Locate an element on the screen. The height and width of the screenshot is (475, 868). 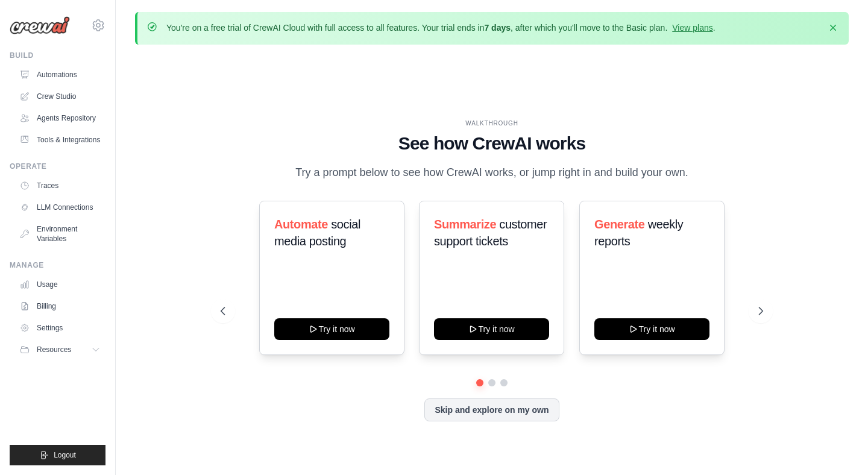
h1: See how CrewAI works is located at coordinates (491, 144).